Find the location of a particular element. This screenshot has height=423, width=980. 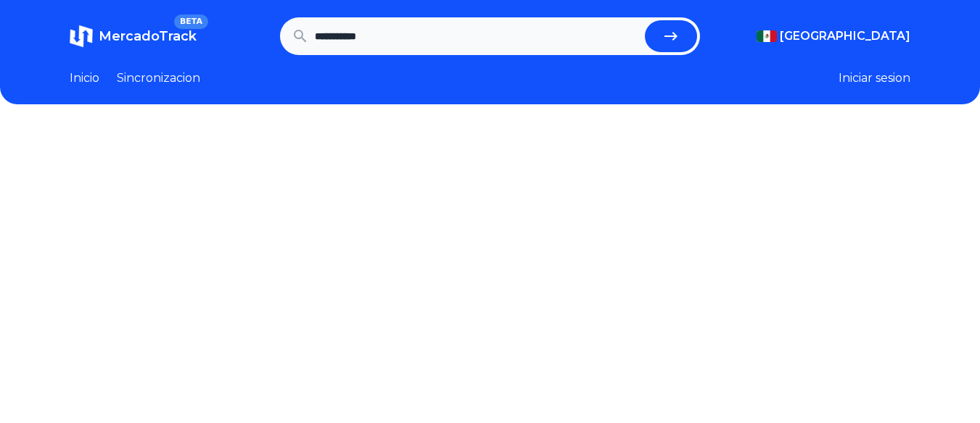

img: Mexico is located at coordinates (767, 36).